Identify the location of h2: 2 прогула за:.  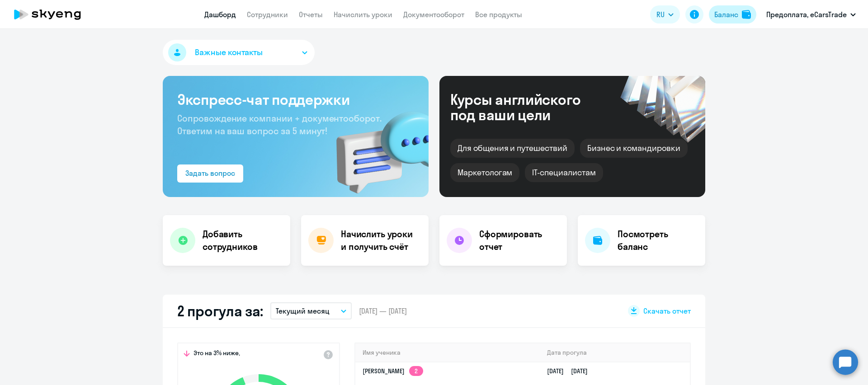
(220, 311).